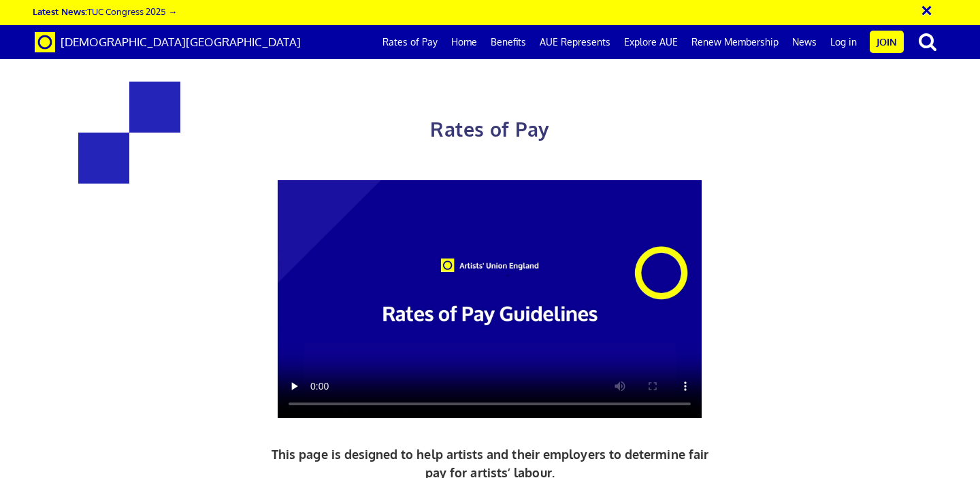 The height and width of the screenshot is (478, 980). I want to click on a: Rates of Pay, so click(410, 42).